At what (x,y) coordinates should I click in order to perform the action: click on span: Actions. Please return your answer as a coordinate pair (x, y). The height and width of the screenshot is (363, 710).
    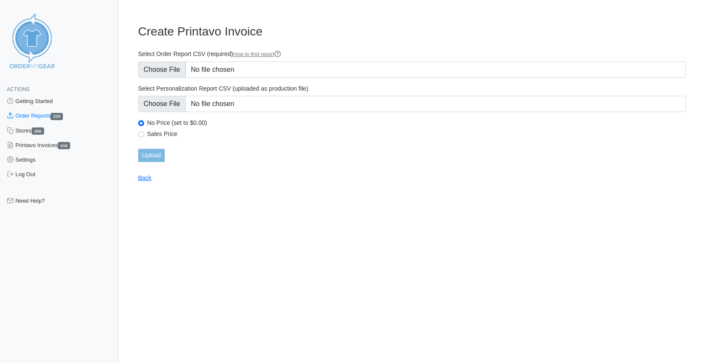
    Looking at the image, I should click on (18, 89).